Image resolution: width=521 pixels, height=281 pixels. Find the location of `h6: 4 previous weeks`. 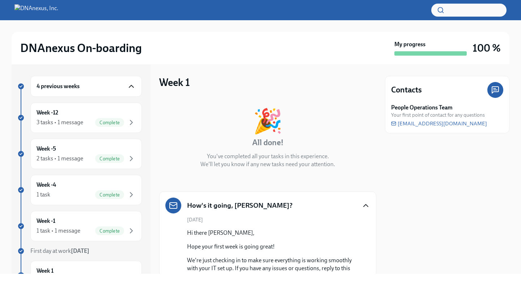

h6: 4 previous weeks is located at coordinates (58, 86).